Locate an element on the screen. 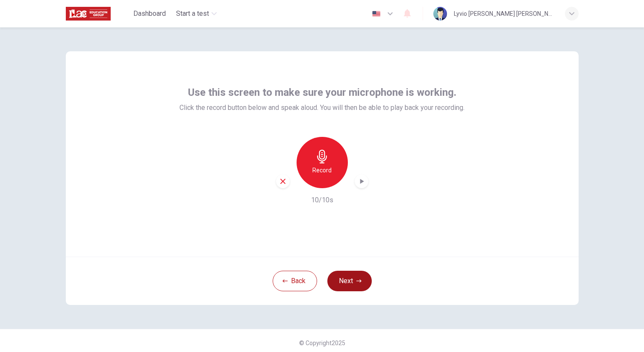  button: Record is located at coordinates (322, 163).